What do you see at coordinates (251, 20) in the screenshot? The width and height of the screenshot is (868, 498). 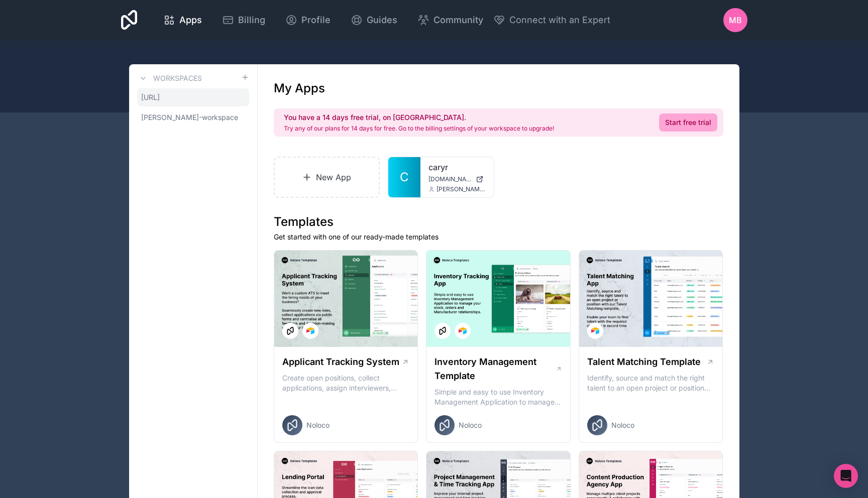 I see `span: Billing` at bounding box center [251, 20].